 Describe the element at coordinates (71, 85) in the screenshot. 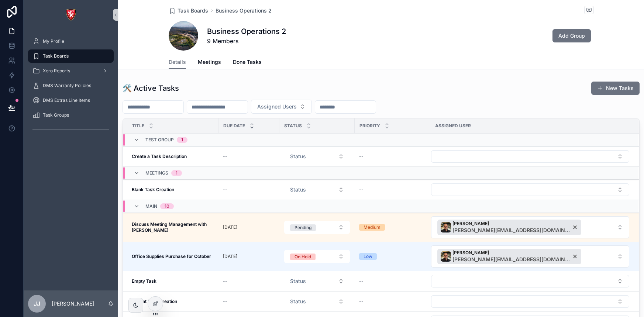

I see `a: DMS Warranty Policies` at that location.